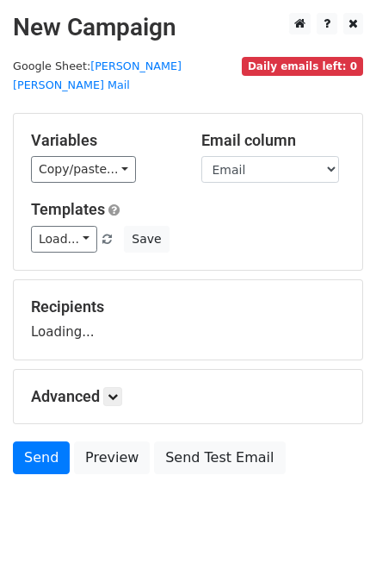 This screenshot has height=588, width=376. Describe the element at coordinates (188, 396) in the screenshot. I see `h5: Advanced` at that location.